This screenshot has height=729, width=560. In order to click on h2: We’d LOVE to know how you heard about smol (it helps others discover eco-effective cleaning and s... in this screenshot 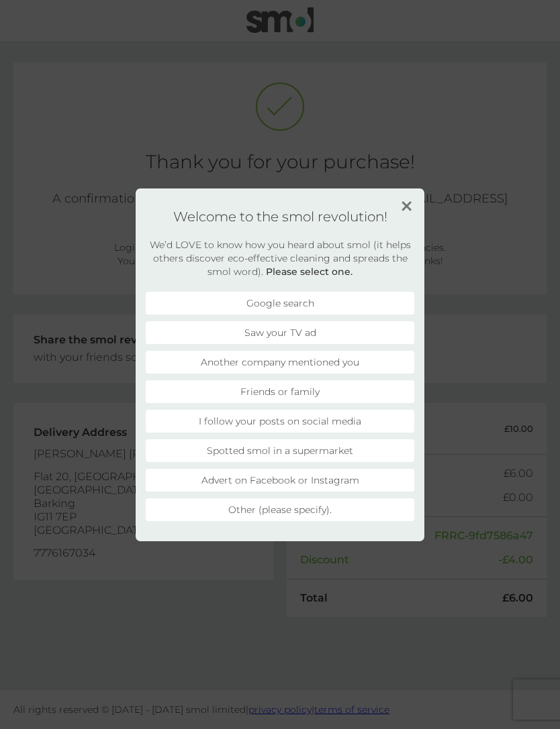, I will do `click(280, 258)`.